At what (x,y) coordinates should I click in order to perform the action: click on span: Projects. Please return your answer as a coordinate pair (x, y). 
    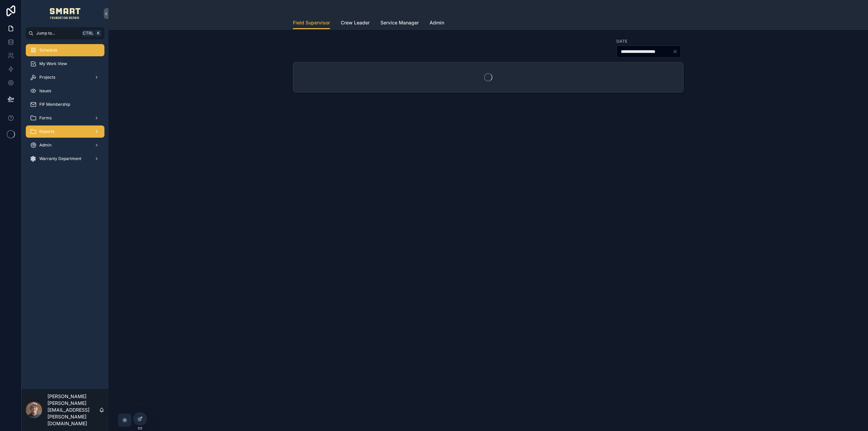
    Looking at the image, I should click on (47, 77).